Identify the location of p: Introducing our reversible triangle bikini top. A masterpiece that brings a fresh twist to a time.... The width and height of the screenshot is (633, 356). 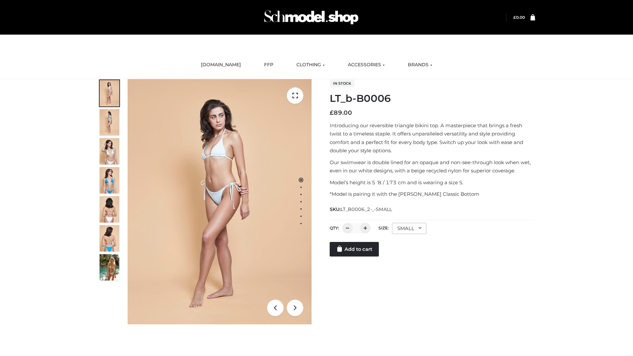
(432, 138).